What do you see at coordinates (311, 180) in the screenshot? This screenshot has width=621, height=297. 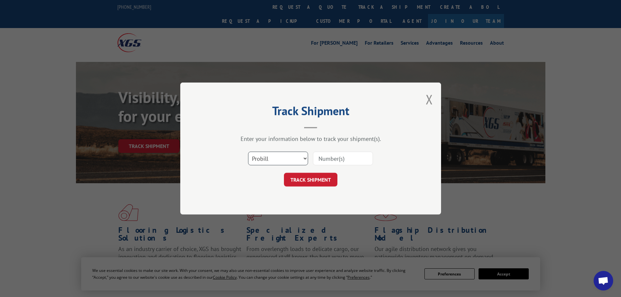 I see `button: TRACK SHIPMENT` at bounding box center [311, 180].